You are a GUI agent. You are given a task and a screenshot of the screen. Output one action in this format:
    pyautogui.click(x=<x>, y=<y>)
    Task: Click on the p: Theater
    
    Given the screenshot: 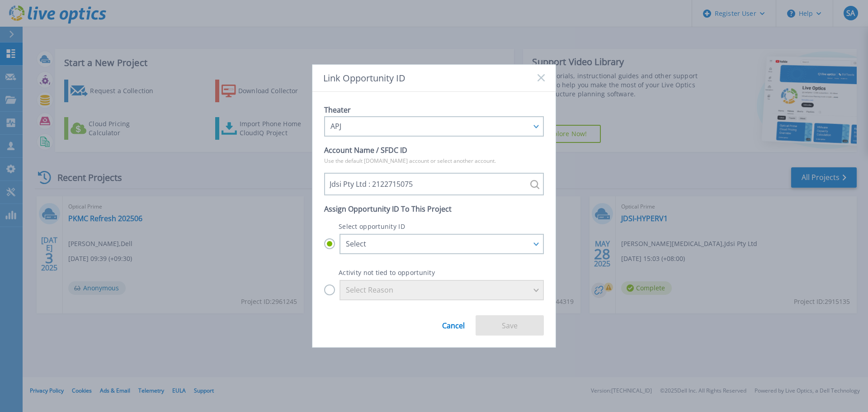 What is the action you would take?
    pyautogui.click(x=434, y=110)
    